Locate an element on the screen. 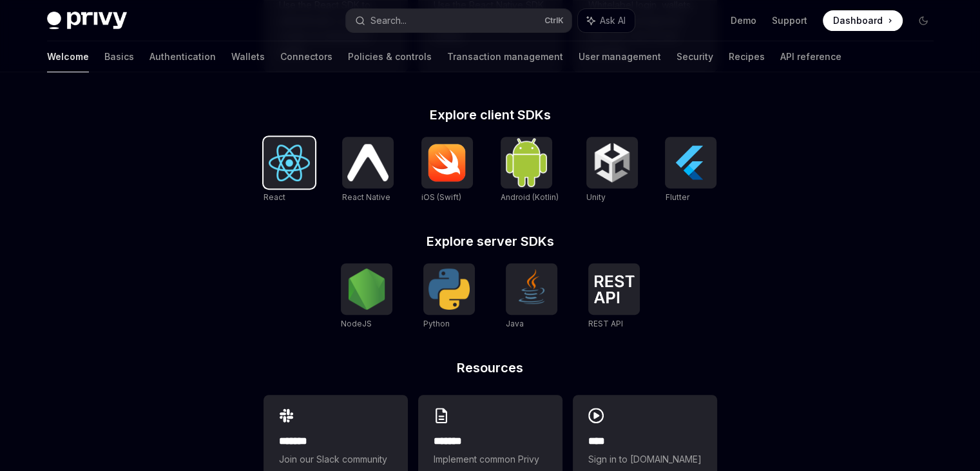 The height and width of the screenshot is (471, 980). img: Android (Kotlin) is located at coordinates (526, 162).